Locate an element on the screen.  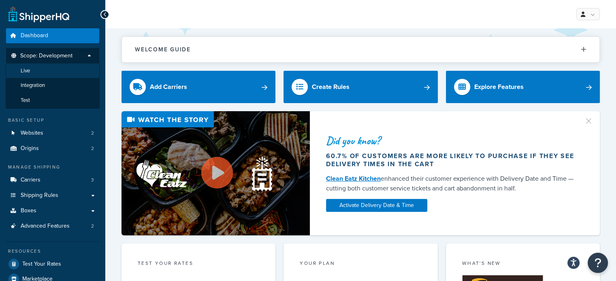
a: Create Rules is located at coordinates (360, 87).